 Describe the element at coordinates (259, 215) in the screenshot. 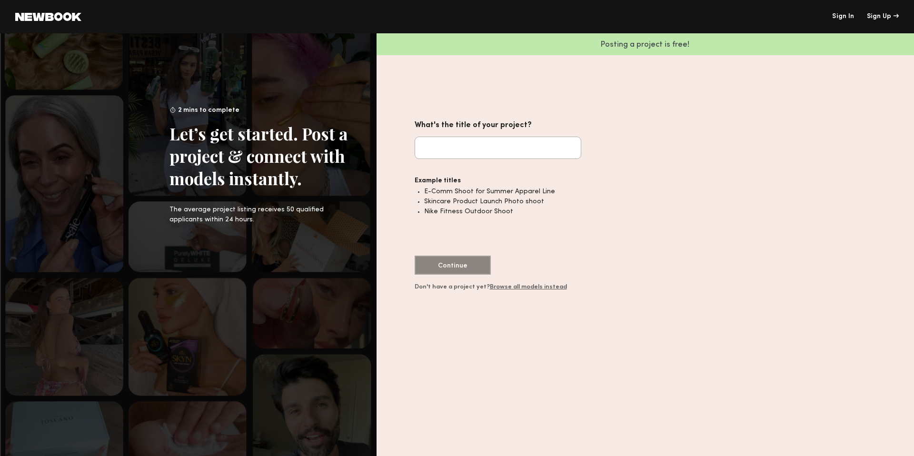

I see `div: The average project listing receives 50 qualified applicants within 24 hours.` at that location.